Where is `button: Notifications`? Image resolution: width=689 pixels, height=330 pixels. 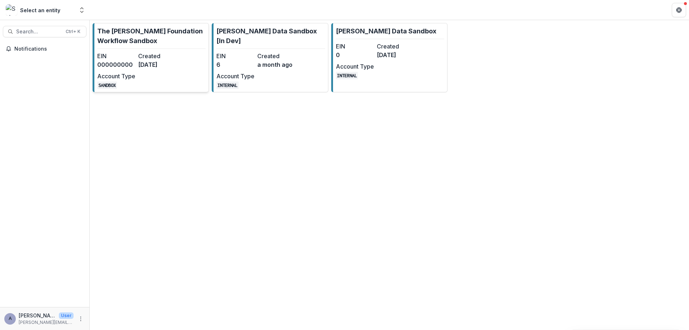
button: Notifications is located at coordinates (45, 49).